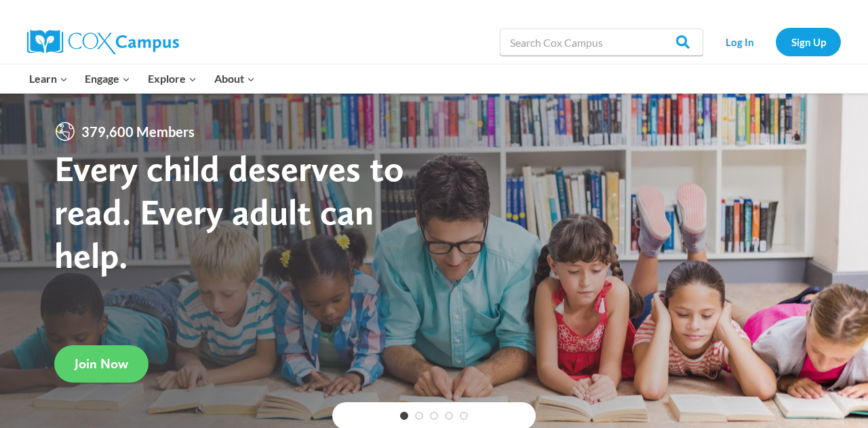  Describe the element at coordinates (449, 416) in the screenshot. I see `a: 4` at that location.